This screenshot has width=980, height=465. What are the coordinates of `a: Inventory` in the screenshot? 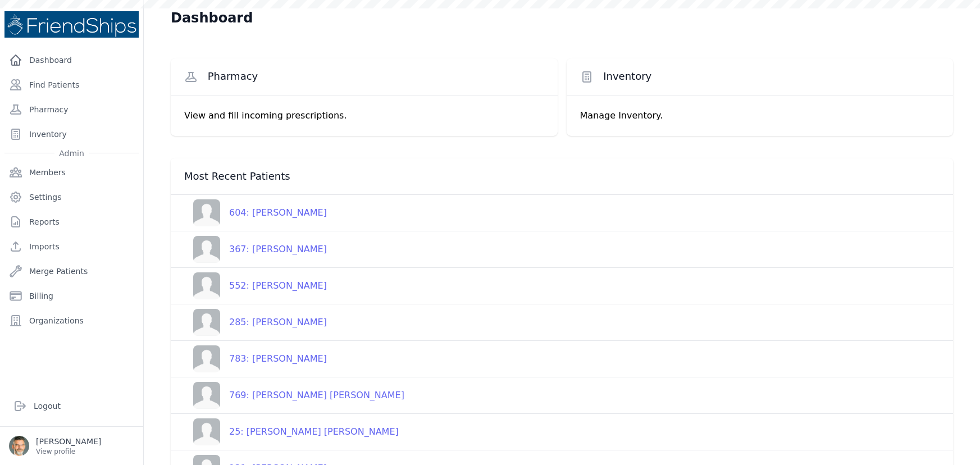 It's located at (71, 134).